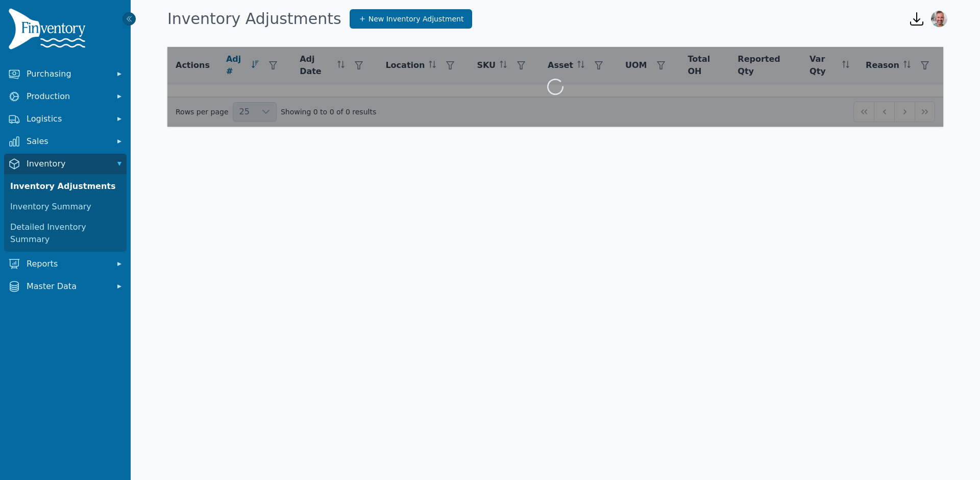 The image size is (980, 480). Describe the element at coordinates (65, 286) in the screenshot. I see `button: Master Data` at that location.